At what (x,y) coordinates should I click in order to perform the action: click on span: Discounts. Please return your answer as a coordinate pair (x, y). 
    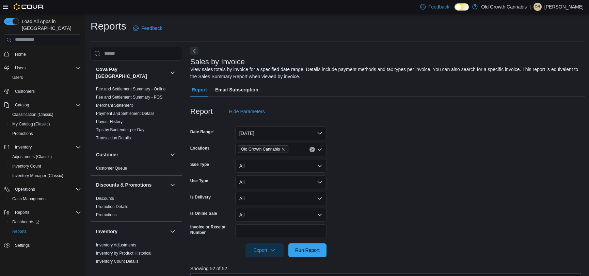
    Looking at the image, I should click on (105, 199).